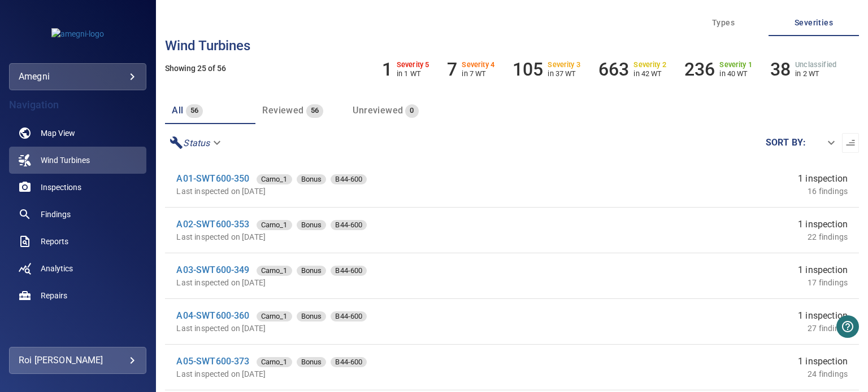  I want to click on li: Severity Unclassified, so click(802, 70).